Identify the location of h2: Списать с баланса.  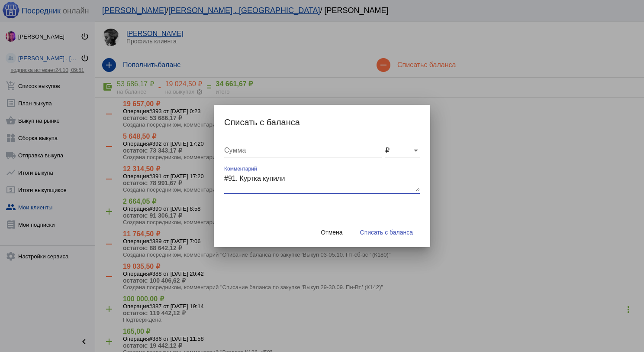
(322, 122).